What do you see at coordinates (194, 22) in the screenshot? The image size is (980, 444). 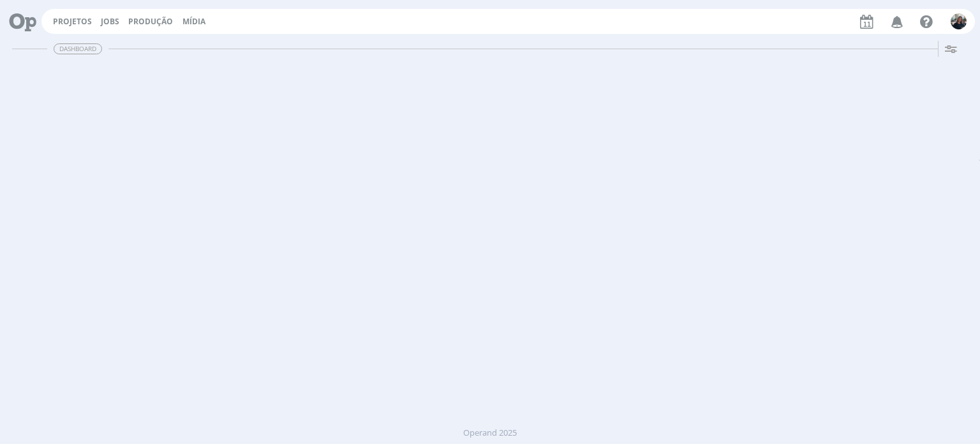 I see `button: Mídia` at bounding box center [194, 22].